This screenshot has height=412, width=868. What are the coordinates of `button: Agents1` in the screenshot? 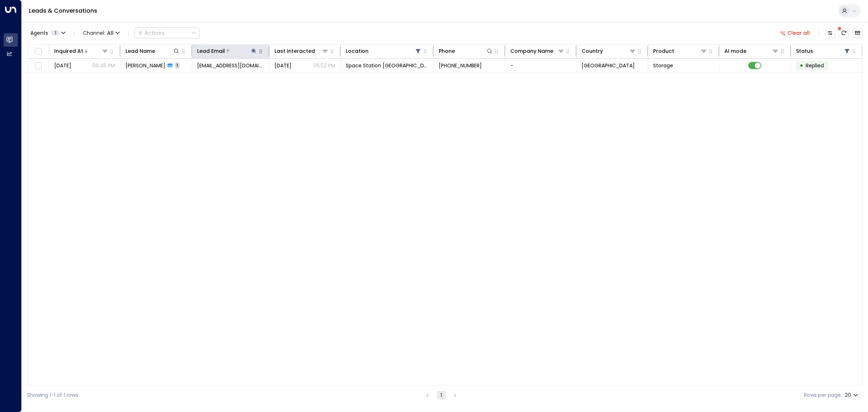 It's located at (48, 33).